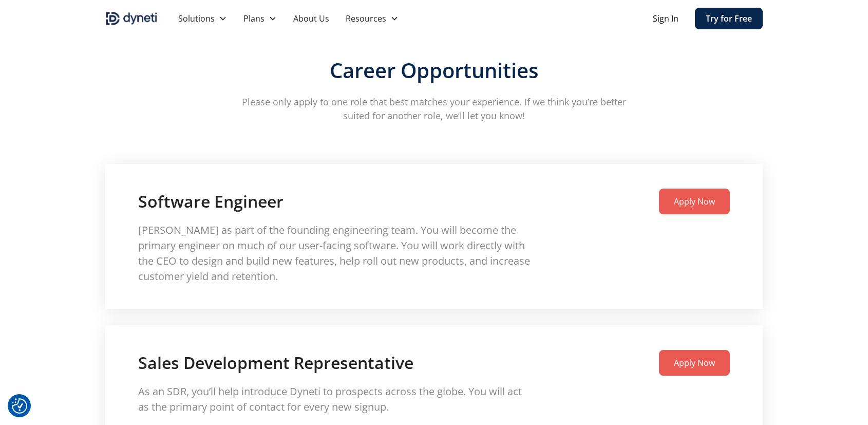 The image size is (868, 425). Describe the element at coordinates (132, 19) in the screenshot. I see `a: home` at that location.